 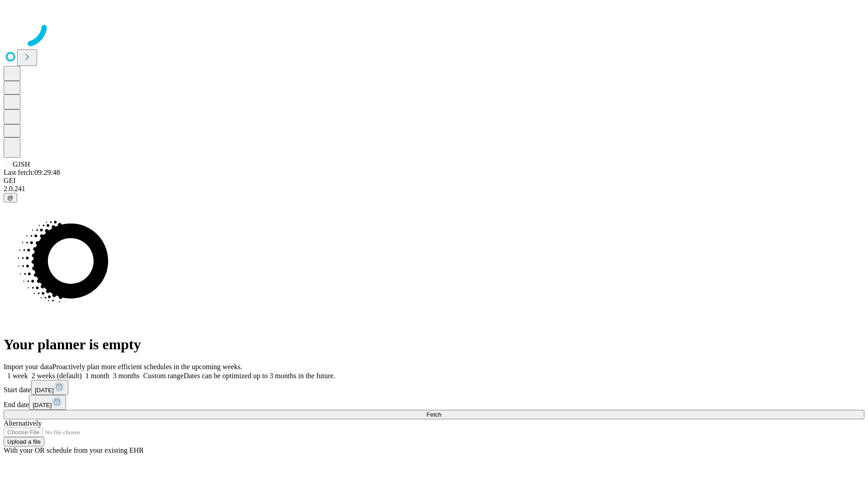 What do you see at coordinates (434, 181) in the screenshot?
I see `div: GEI` at bounding box center [434, 181].